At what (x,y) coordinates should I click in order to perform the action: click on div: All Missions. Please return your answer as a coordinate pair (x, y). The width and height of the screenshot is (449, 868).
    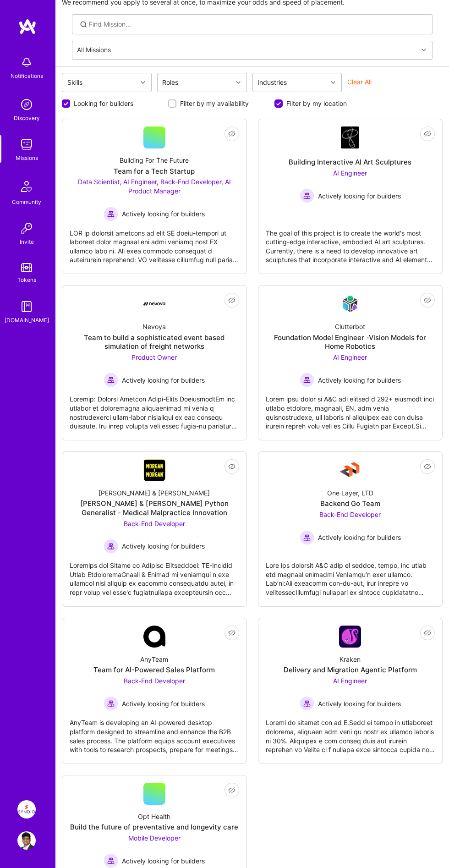
    Looking at the image, I should click on (94, 51).